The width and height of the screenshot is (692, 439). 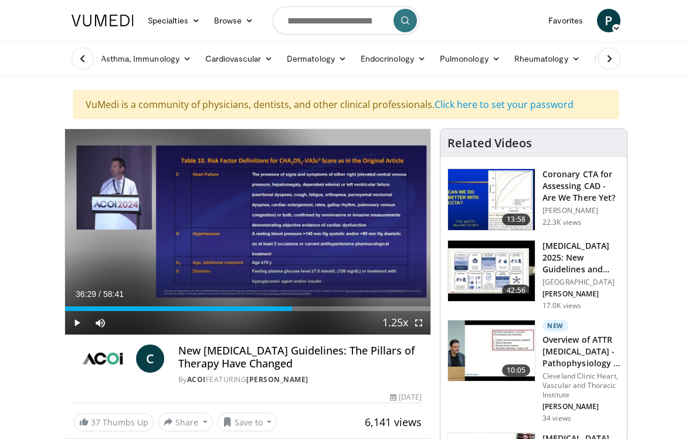 What do you see at coordinates (346, 104) in the screenshot?
I see `div: VuMedi is a community of physicians, dentists, and other clinical professionals.` at bounding box center [346, 104].